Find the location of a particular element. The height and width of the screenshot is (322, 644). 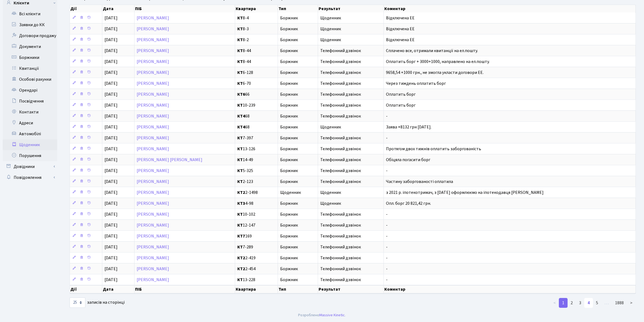

span: Частину заборгованості оплатила is located at coordinates (420, 181).